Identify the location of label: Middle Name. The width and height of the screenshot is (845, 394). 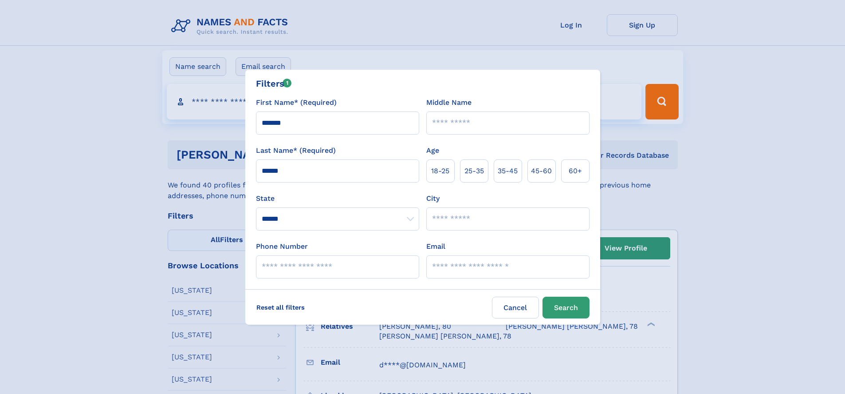
(449, 102).